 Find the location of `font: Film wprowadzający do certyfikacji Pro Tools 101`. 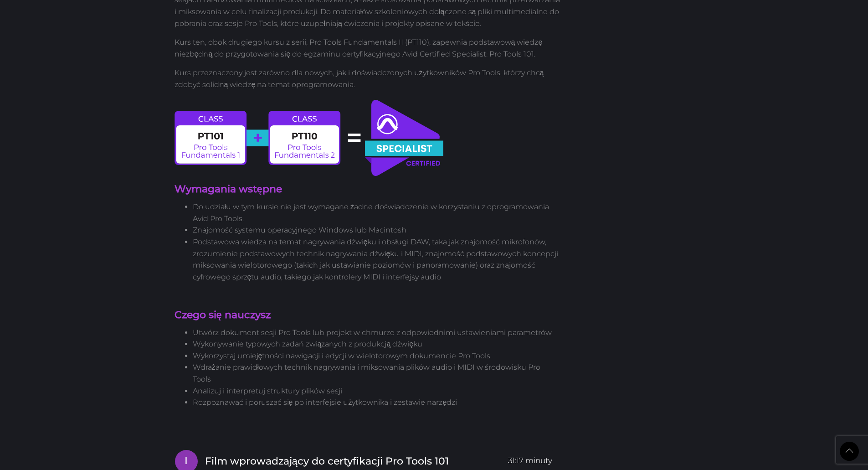

font: Film wprowadzający do certyfikacji Pro Tools 101 is located at coordinates (326, 461).